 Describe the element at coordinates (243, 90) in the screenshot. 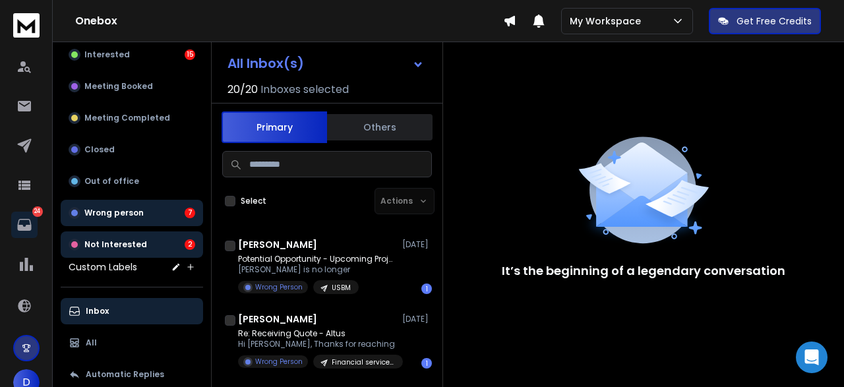

I see `span: 20 / 20` at that location.